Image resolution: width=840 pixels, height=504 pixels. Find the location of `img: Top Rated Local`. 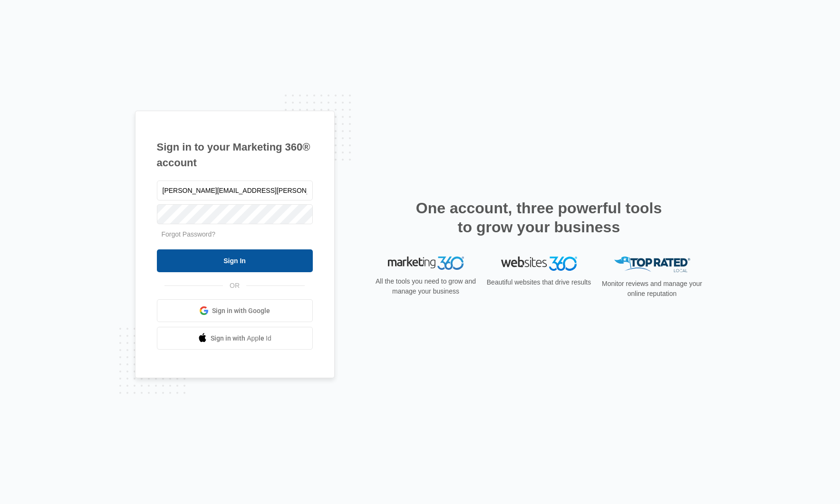

img: Top Rated Local is located at coordinates (652, 265).